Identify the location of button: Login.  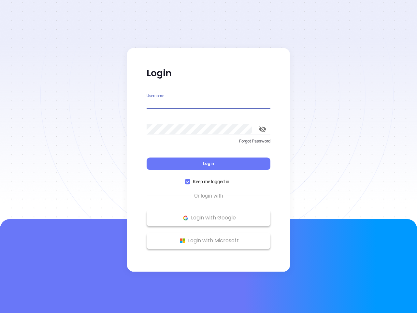
(209, 164).